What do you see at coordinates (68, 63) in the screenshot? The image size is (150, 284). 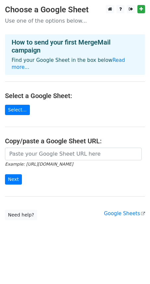 I see `a: Read more...` at bounding box center [68, 63].